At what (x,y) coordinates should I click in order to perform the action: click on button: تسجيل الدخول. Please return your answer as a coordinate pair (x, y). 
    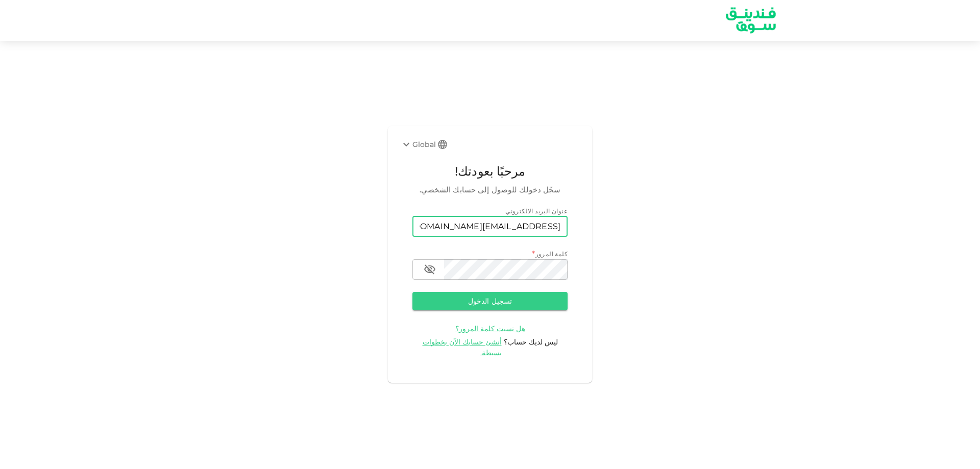
    Looking at the image, I should click on (490, 301).